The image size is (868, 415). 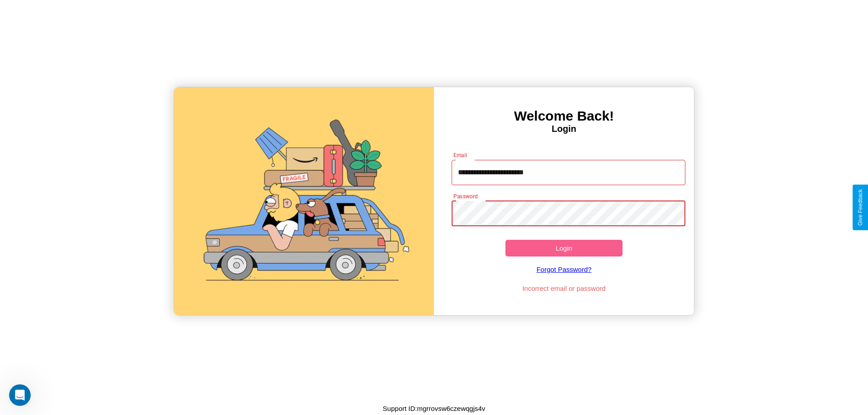 What do you see at coordinates (564, 129) in the screenshot?
I see `h4: Login` at bounding box center [564, 129].